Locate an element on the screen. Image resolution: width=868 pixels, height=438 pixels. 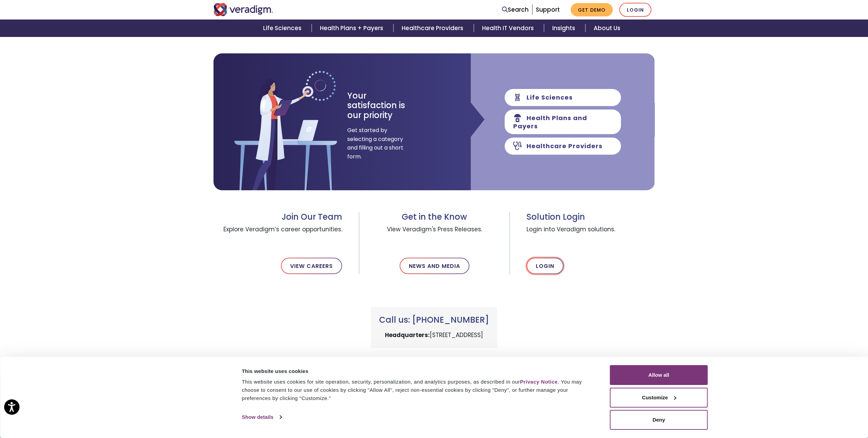
span: Explore Veradigm’s career opportunities. is located at coordinates (278, 234).